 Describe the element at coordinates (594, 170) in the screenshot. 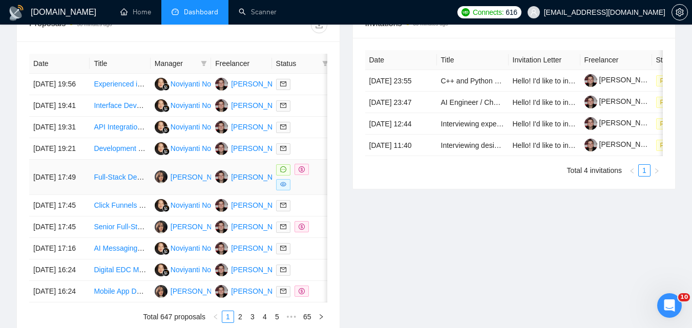

I see `li: Total 4 invitations` at that location.